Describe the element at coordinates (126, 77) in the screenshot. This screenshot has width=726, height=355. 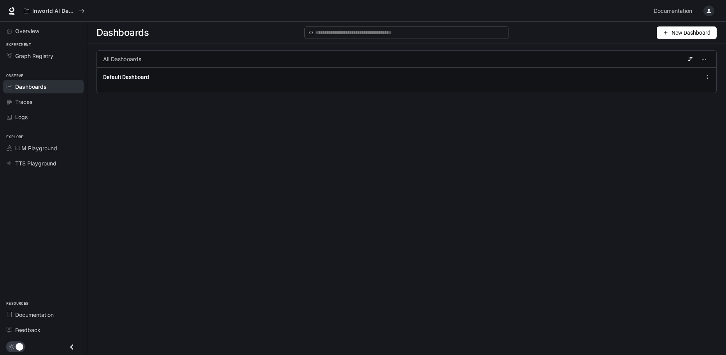
I see `a: Default Dashboard` at that location.